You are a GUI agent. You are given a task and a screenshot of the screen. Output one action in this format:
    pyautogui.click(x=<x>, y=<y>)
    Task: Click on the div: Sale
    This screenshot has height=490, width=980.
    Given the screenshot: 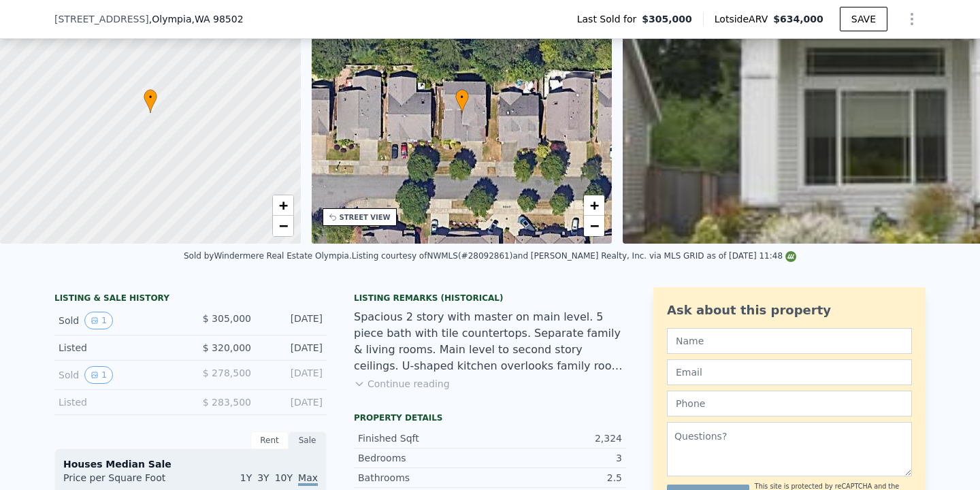 What is the action you would take?
    pyautogui.click(x=308, y=440)
    